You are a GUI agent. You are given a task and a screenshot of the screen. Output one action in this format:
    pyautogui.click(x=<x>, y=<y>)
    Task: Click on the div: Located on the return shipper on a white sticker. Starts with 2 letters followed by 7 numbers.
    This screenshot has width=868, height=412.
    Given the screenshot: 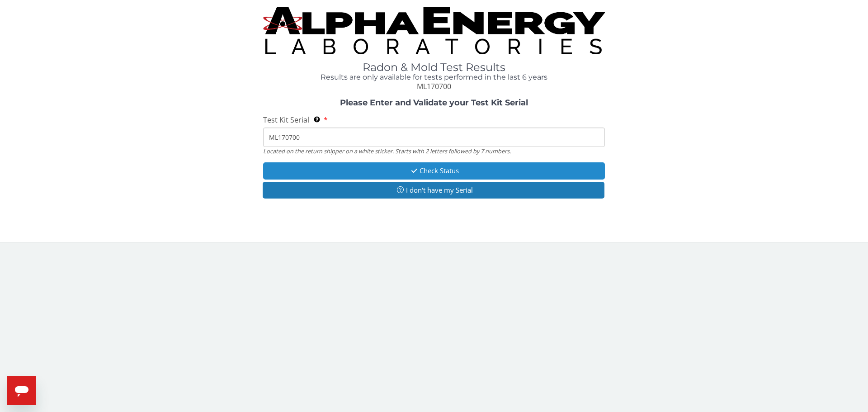 What is the action you would take?
    pyautogui.click(x=434, y=151)
    